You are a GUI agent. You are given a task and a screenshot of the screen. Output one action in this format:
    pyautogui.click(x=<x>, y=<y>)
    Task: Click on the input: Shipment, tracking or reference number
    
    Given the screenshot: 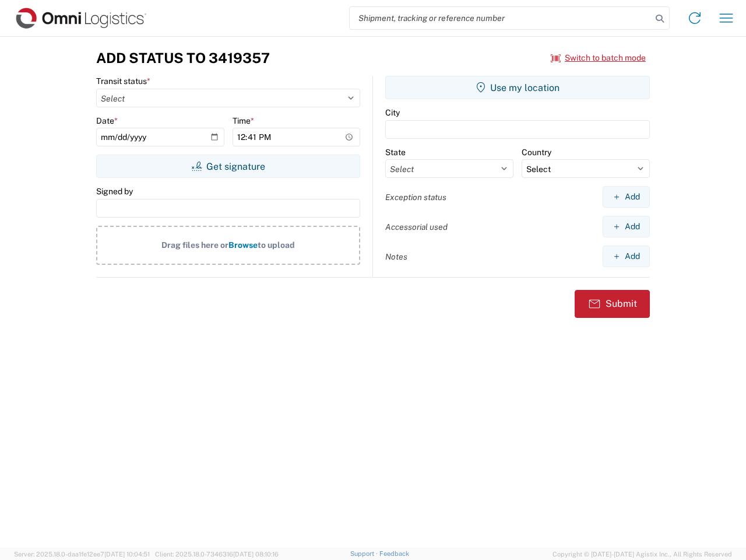 What is the action you would take?
    pyautogui.click(x=501, y=18)
    